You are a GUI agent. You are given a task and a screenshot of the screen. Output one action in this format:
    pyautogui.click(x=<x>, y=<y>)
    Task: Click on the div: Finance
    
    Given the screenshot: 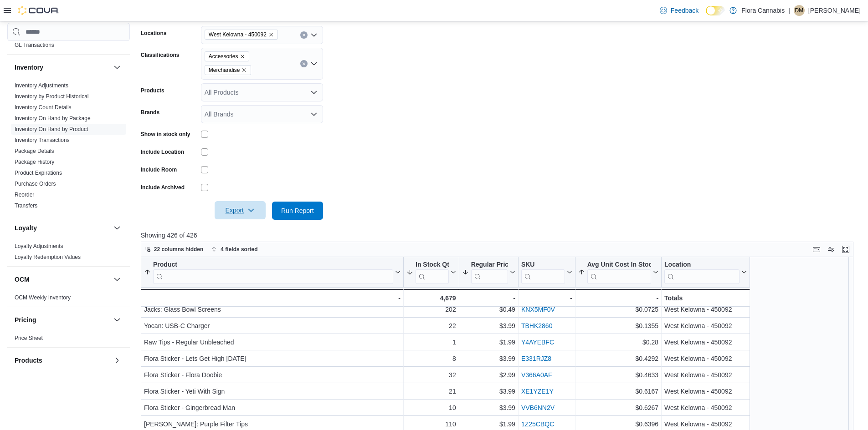 What is the action you would take?
    pyautogui.click(x=68, y=42)
    